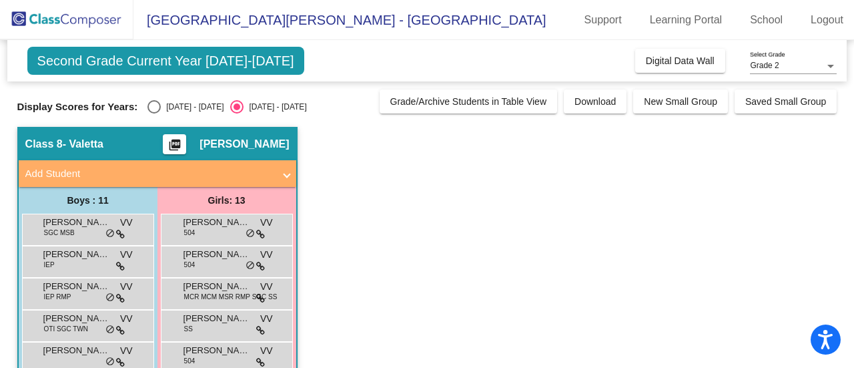 The width and height of the screenshot is (854, 368). Describe the element at coordinates (88, 200) in the screenshot. I see `div: Boys : 11` at that location.